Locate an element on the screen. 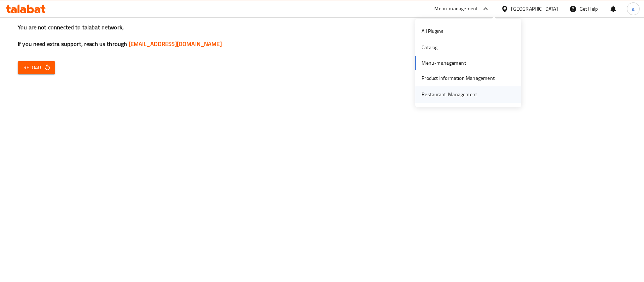 The image size is (644, 282). div: Product Information Management is located at coordinates (458, 78).